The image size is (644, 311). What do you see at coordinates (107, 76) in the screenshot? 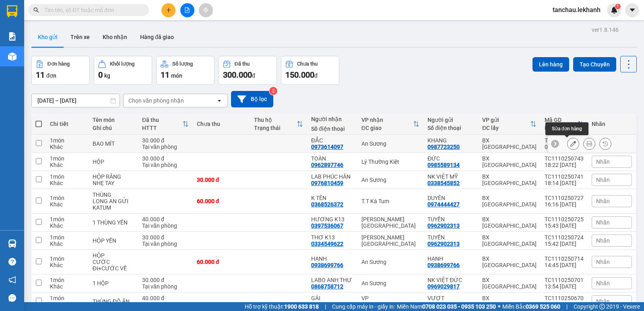
I see `span: kg` at bounding box center [107, 76].